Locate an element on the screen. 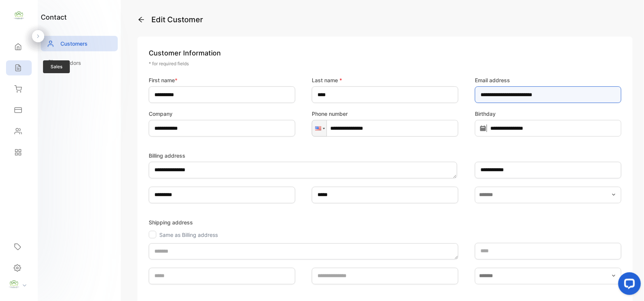 The width and height of the screenshot is (644, 301). p: * for required fields is located at coordinates (385, 64).